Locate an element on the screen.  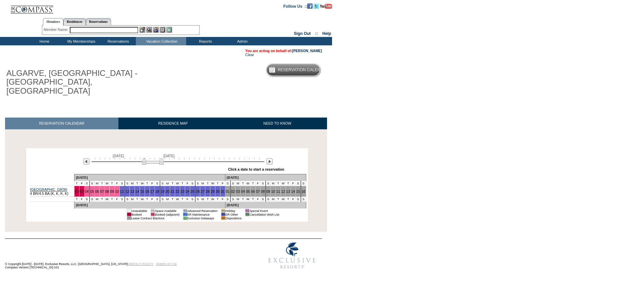
a: 14 is located at coordinates (293, 191).